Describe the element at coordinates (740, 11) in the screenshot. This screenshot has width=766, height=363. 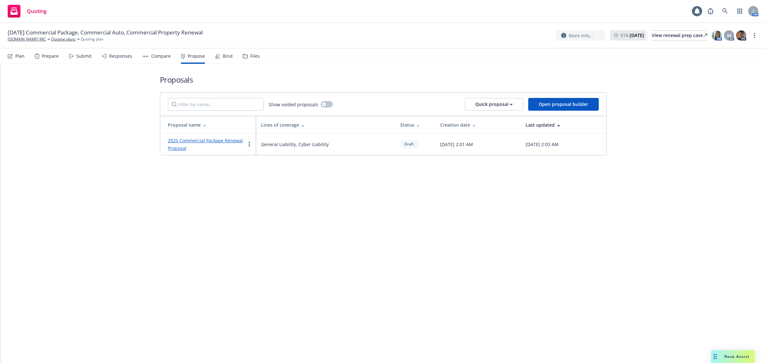
I see `a: Switch app` at that location.